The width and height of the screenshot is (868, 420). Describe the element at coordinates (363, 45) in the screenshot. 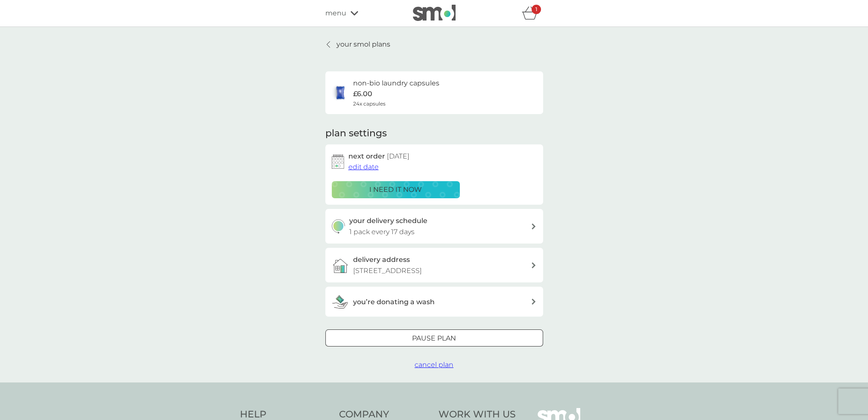

I see `p: your smol plans` at that location.